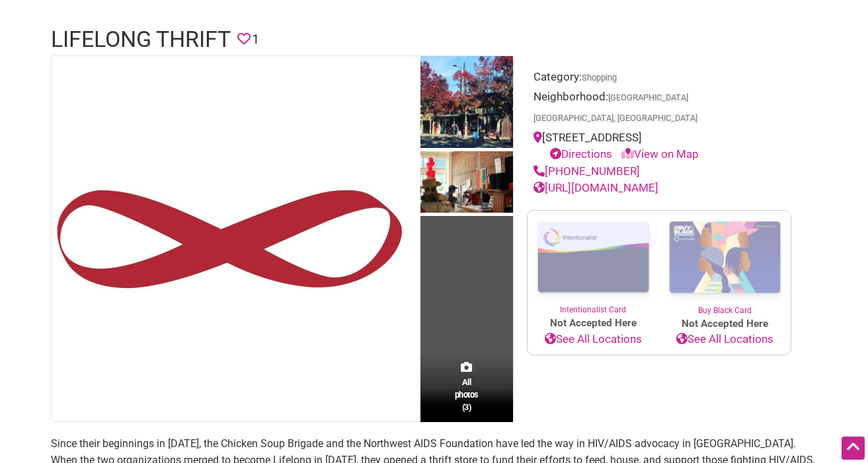 The image size is (868, 463). Describe the element at coordinates (467, 395) in the screenshot. I see `span: All photos (3)` at that location.